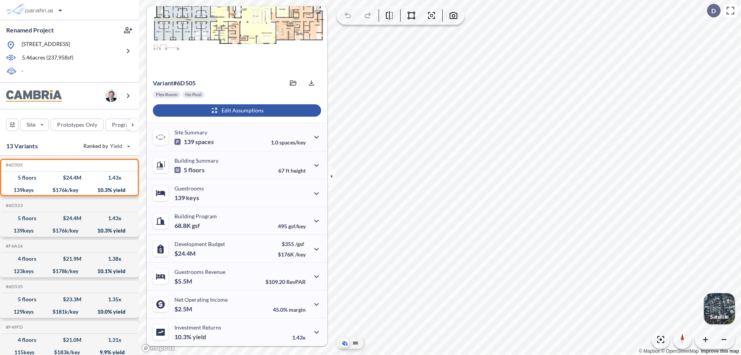 The image size is (741, 355). What do you see at coordinates (292, 226) in the screenshot?
I see `p: 495` at bounding box center [292, 226].